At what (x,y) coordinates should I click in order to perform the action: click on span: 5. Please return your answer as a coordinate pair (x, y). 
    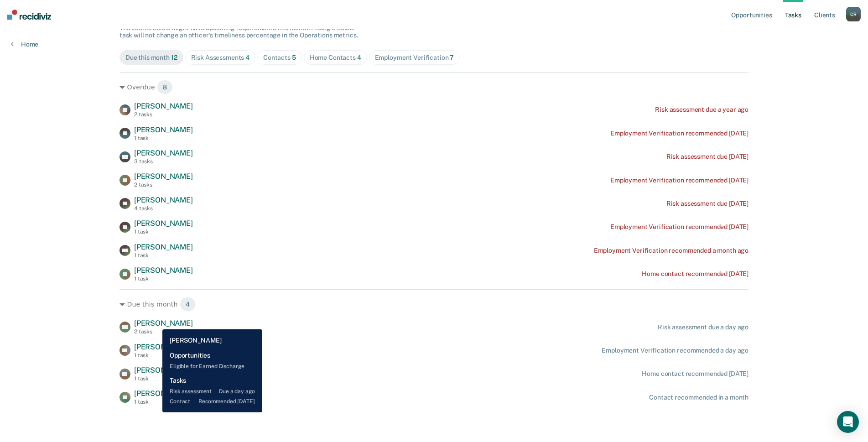
    Looking at the image, I should click on (294, 57).